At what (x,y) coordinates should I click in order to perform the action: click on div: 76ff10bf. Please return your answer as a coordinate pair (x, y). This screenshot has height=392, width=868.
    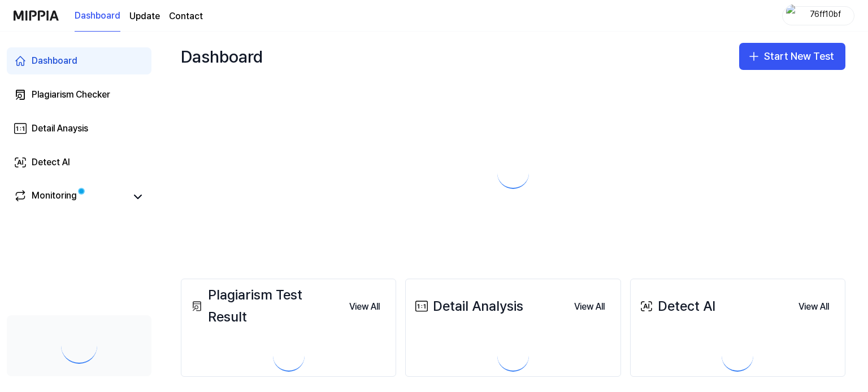
    Looking at the image, I should click on (824, 16).